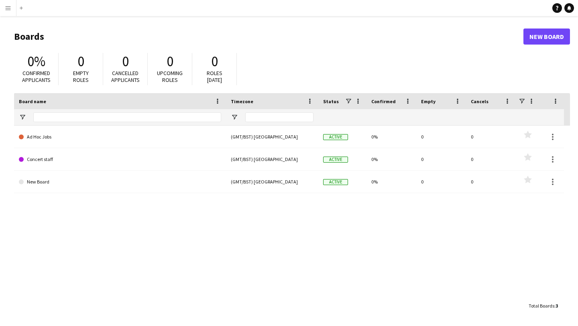  Describe the element at coordinates (383, 101) in the screenshot. I see `span: Confirmed` at that location.